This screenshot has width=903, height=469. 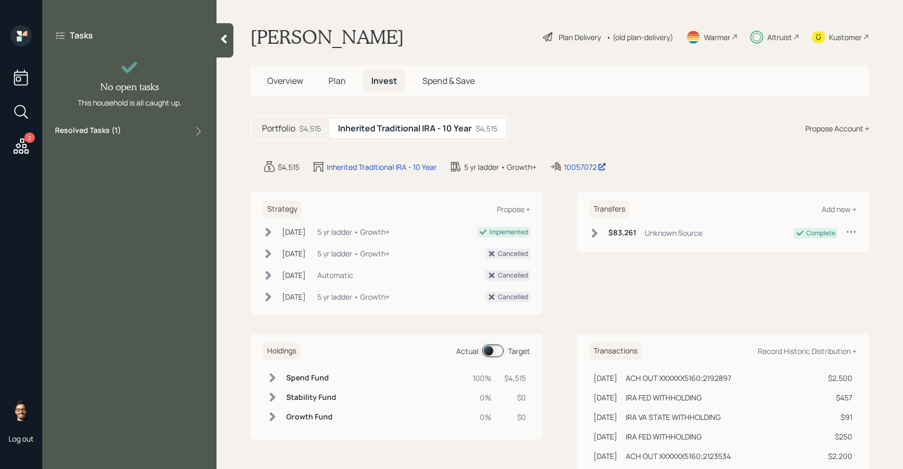 I want to click on div: $250, so click(x=840, y=437).